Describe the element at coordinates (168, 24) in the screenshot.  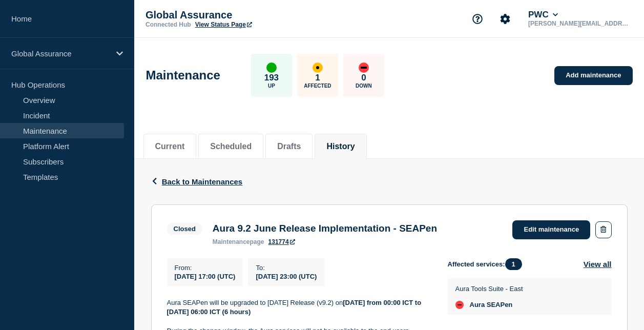
I see `p: Connected Hub` at that location.